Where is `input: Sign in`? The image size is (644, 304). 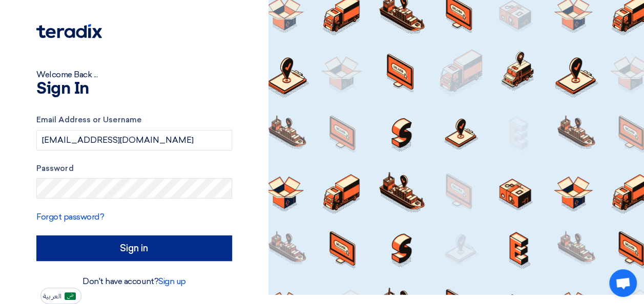 input: Sign in is located at coordinates (135, 248).